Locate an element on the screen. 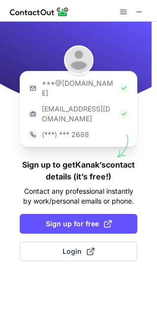 Image resolution: width=157 pixels, height=315 pixels. img: Kanak Singh is located at coordinates (79, 60).